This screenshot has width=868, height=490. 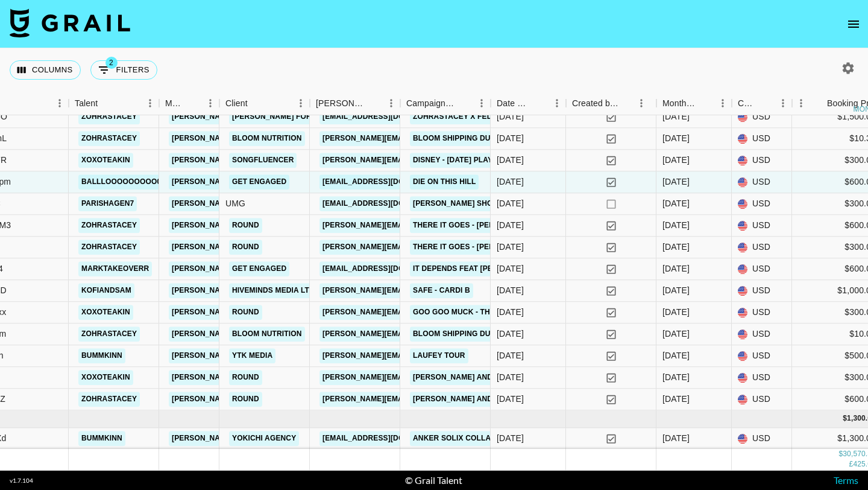 What do you see at coordinates (265, 103) in the screenshot?
I see `div: Client` at bounding box center [265, 103].